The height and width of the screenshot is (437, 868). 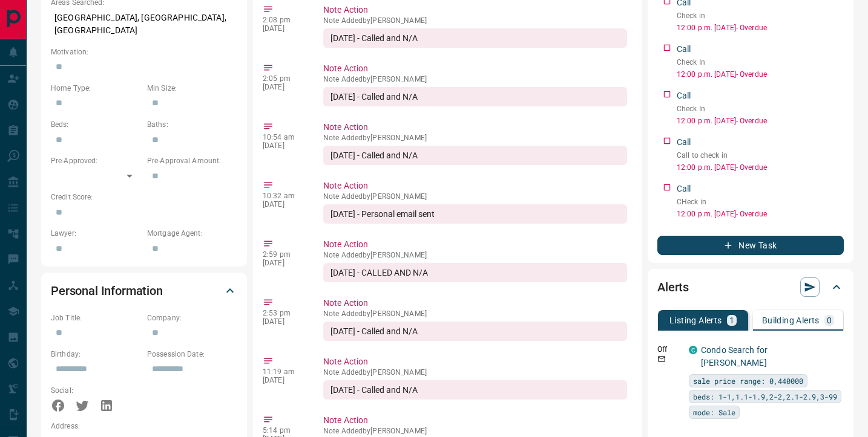 I want to click on p: 2:08 pm, so click(x=284, y=20).